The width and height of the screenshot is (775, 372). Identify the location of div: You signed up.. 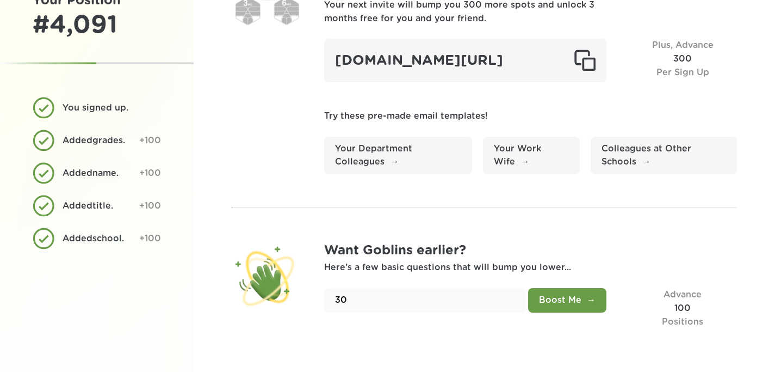
(108, 108).